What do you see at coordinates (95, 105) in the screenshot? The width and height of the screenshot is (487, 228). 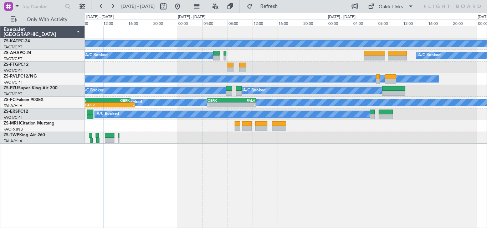 I see `div: 08:45 Z` at bounding box center [95, 105].